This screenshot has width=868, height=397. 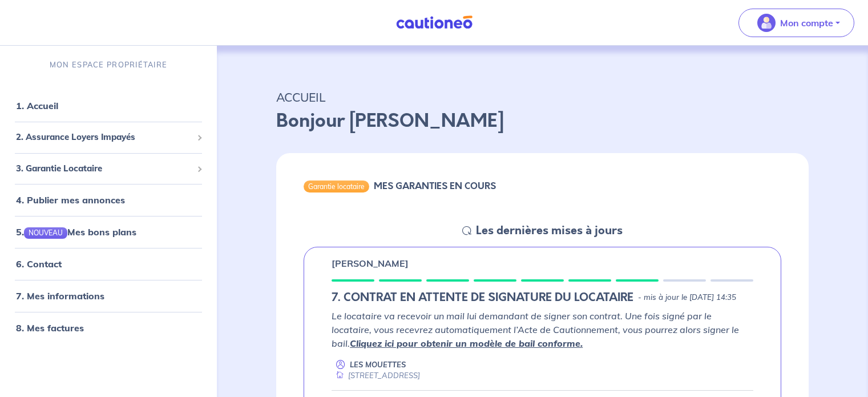 I want to click on a: 7. Mes informations, so click(x=60, y=296).